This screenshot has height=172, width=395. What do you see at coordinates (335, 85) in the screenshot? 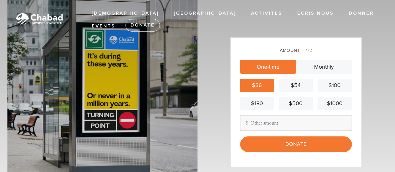
I see `a: $100` at bounding box center [335, 85].